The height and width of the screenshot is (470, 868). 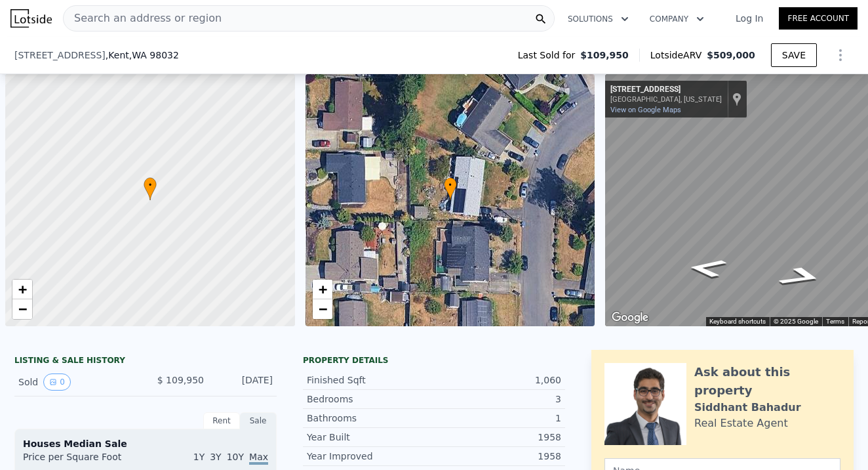 I want to click on a: Terms (opens in new tab), so click(x=835, y=321).